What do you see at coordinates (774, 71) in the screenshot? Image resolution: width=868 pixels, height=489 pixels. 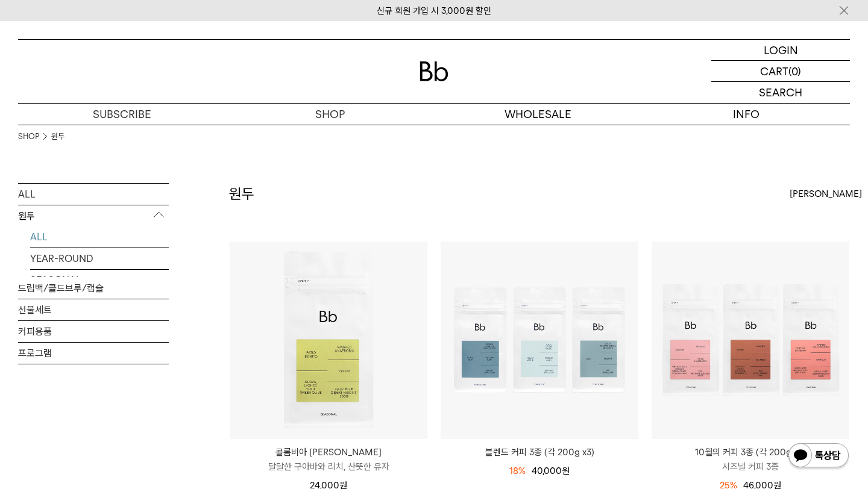 I see `p: CART` at bounding box center [774, 71].